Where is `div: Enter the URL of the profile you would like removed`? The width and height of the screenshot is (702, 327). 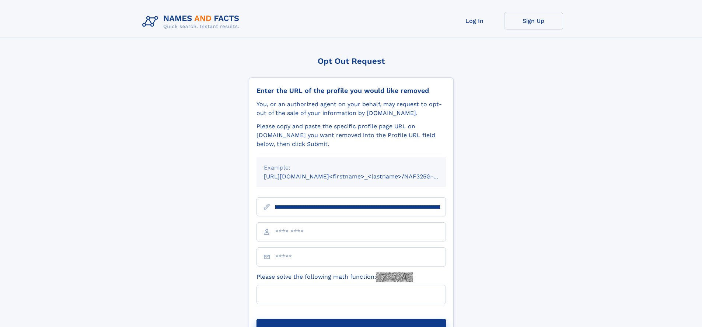 div: Enter the URL of the profile you would like removed is located at coordinates (351, 91).